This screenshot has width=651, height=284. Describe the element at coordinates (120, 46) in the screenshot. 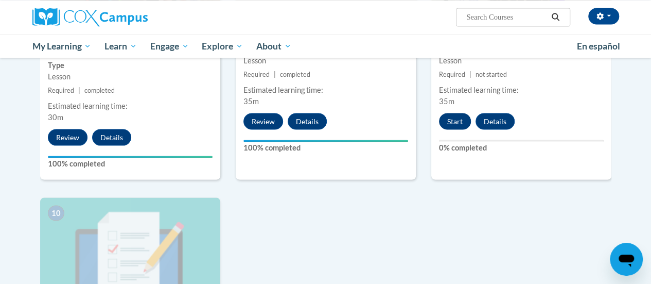

I see `span: Learn` at that location.